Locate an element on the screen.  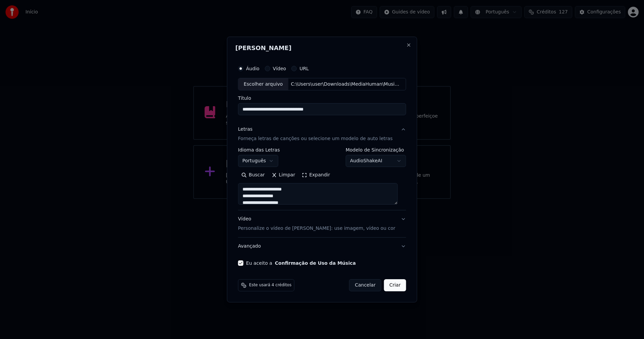
p: Forneça letras de canções ou selecione um modelo de auto letras is located at coordinates (315, 139).